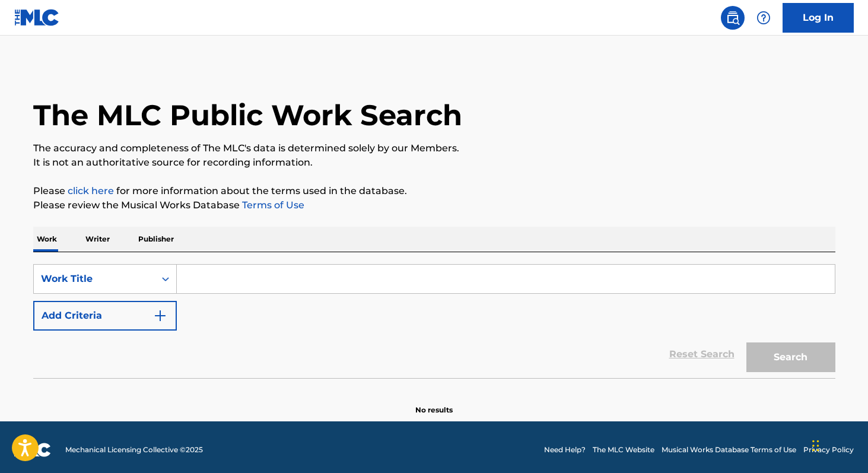 Image resolution: width=868 pixels, height=473 pixels. I want to click on a: click here, so click(91, 190).